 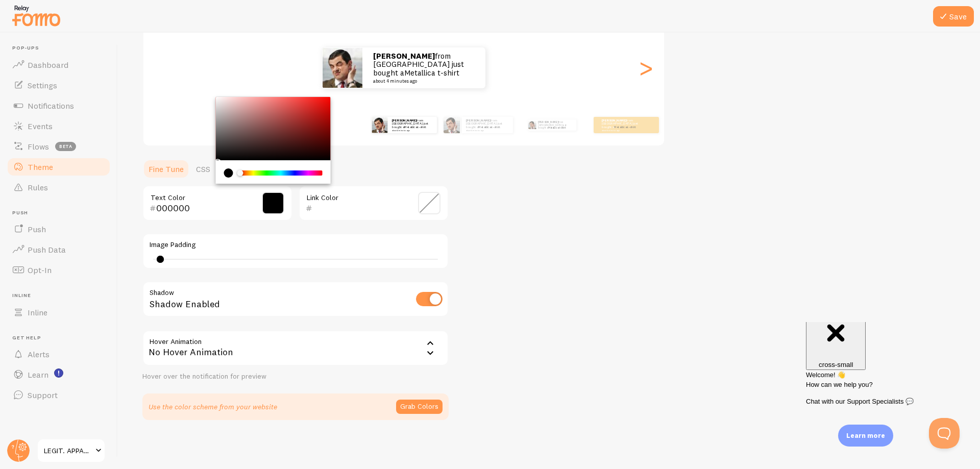 I want to click on span: LEGIT. APPAREL, so click(x=68, y=450).